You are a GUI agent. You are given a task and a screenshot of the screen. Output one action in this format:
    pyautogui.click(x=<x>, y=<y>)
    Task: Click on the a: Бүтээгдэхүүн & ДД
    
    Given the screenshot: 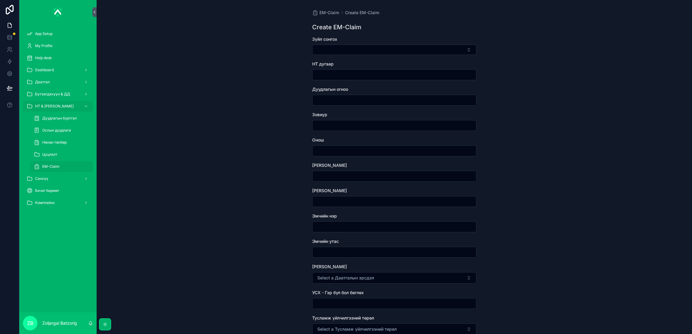 What is the action you would take?
    pyautogui.click(x=58, y=94)
    